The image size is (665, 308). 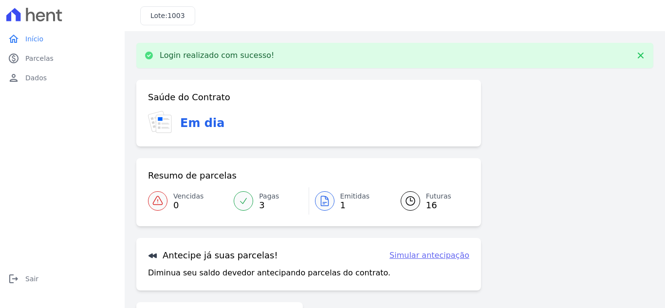 I want to click on i: logout, so click(x=14, y=279).